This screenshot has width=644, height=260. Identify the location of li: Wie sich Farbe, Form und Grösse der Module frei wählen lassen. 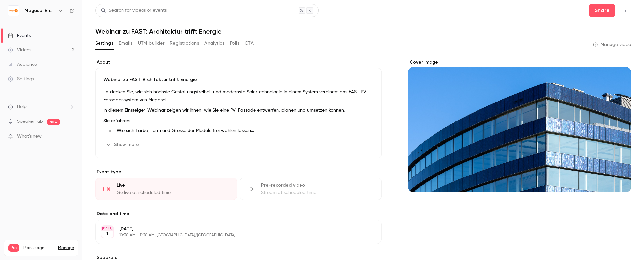
(243, 131).